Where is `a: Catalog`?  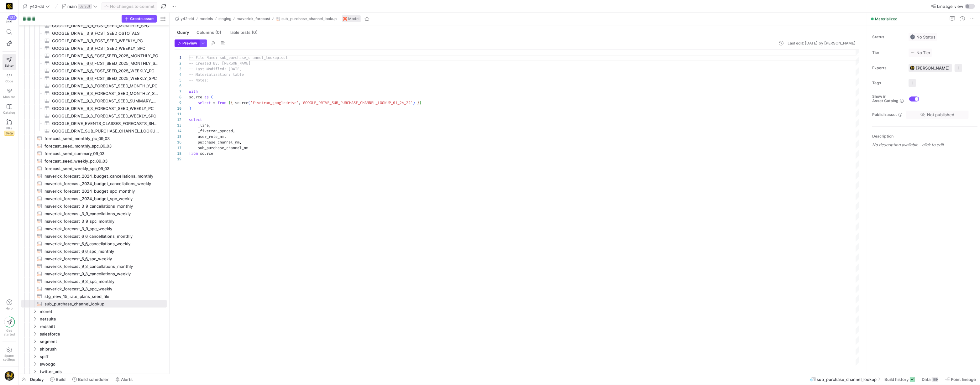
a: Catalog is located at coordinates (9, 109).